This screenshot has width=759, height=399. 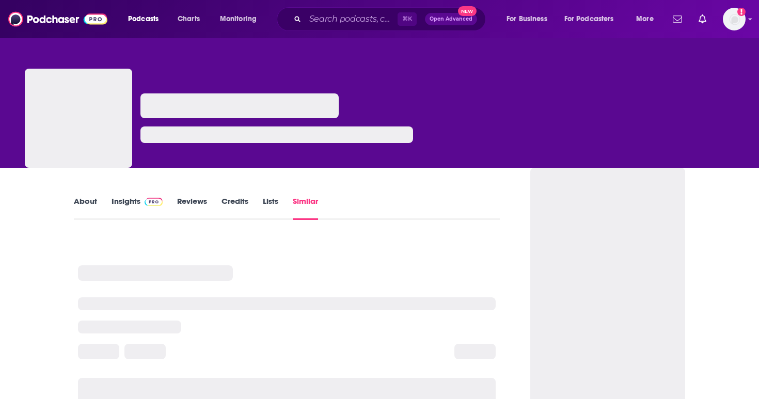 I want to click on span: More, so click(x=645, y=19).